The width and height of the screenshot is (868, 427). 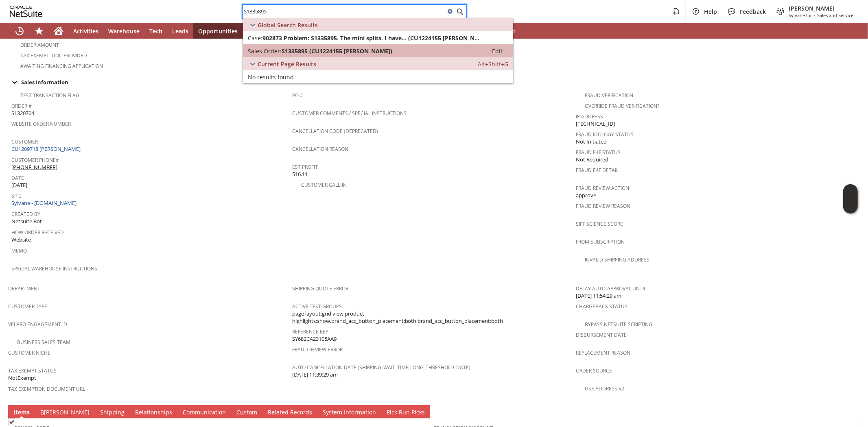 What do you see at coordinates (39, 31) in the screenshot?
I see `div: Shortcuts` at bounding box center [39, 31].